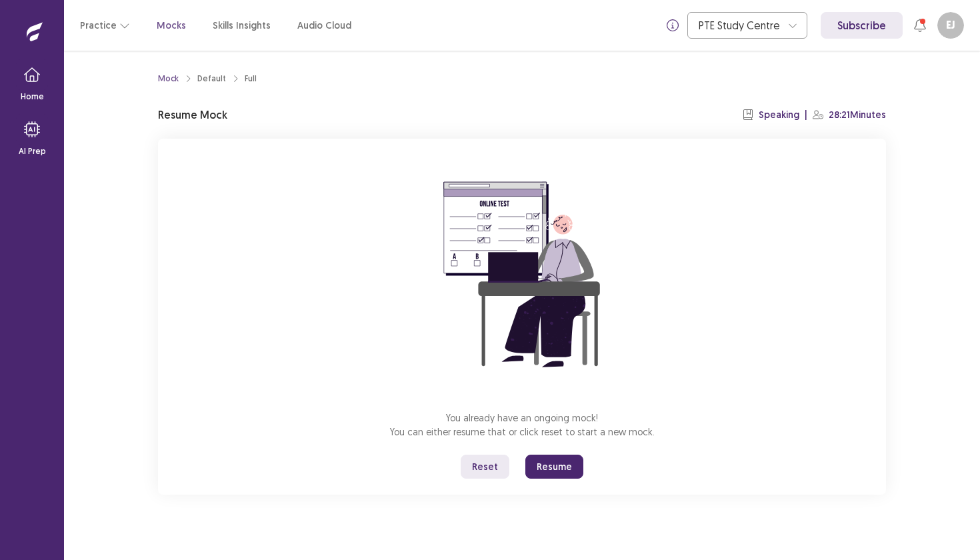  I want to click on nav: breadcrumb, so click(208, 78).